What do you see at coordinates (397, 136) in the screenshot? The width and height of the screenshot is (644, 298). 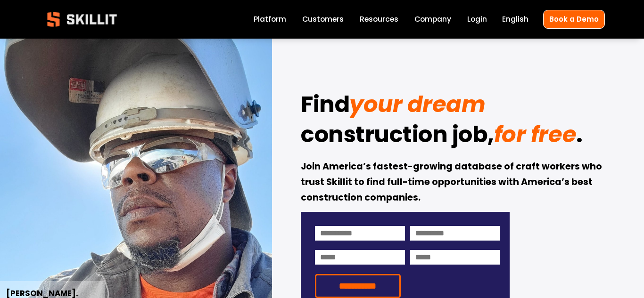 I see `strong: construction job,` at bounding box center [397, 136].